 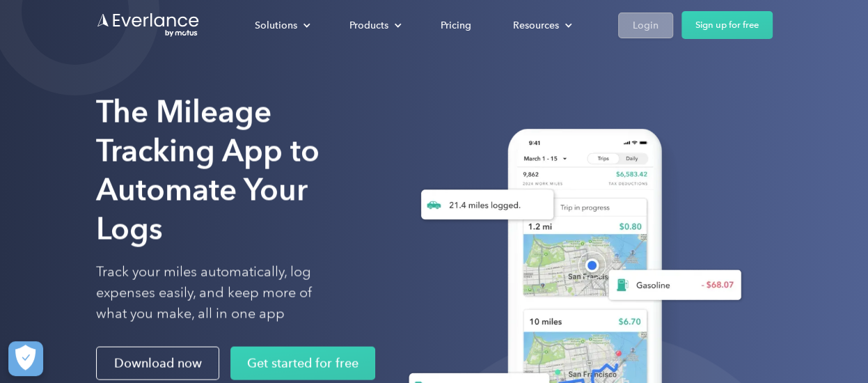 I want to click on div: Login, so click(x=645, y=25).